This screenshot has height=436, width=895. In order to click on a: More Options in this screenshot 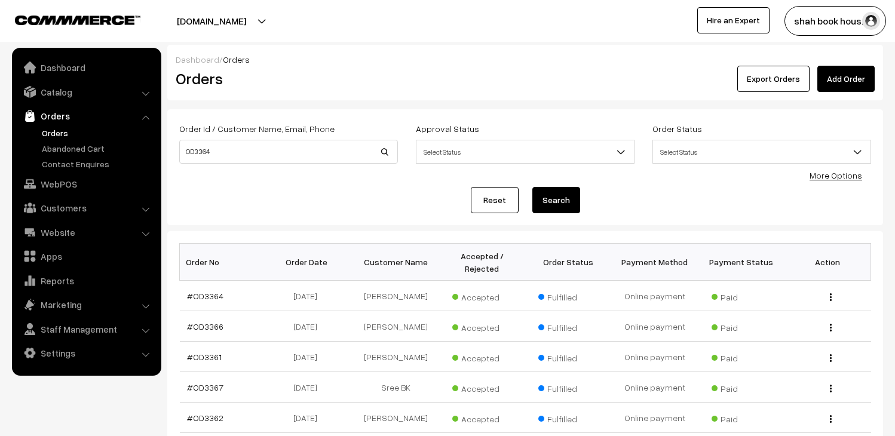, I will do `click(836, 175)`.